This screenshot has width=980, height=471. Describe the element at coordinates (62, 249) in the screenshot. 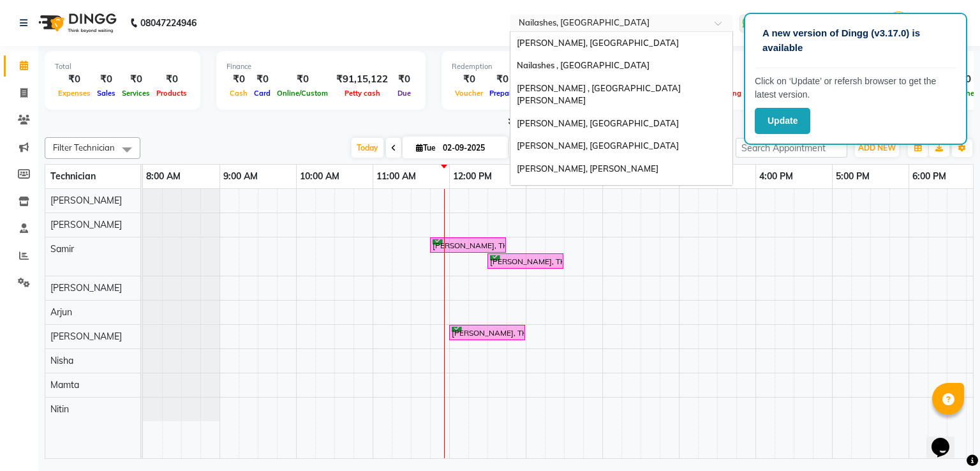

I see `span: Samir` at that location.